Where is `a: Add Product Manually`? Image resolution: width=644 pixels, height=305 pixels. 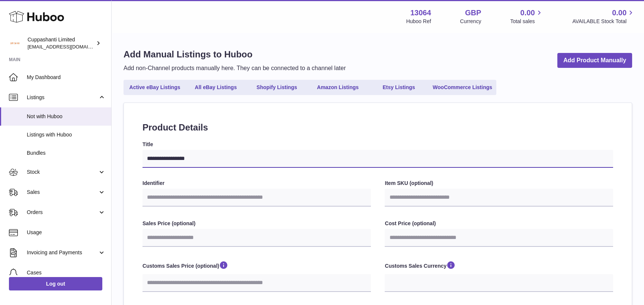
a: Add Product Manually is located at coordinates (595, 60).